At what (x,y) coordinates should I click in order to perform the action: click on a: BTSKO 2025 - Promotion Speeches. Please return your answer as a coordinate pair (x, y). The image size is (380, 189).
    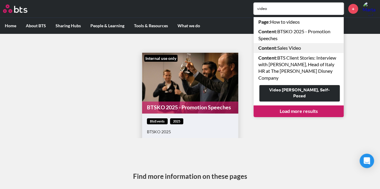
    Looking at the image, I should click on (190, 107).